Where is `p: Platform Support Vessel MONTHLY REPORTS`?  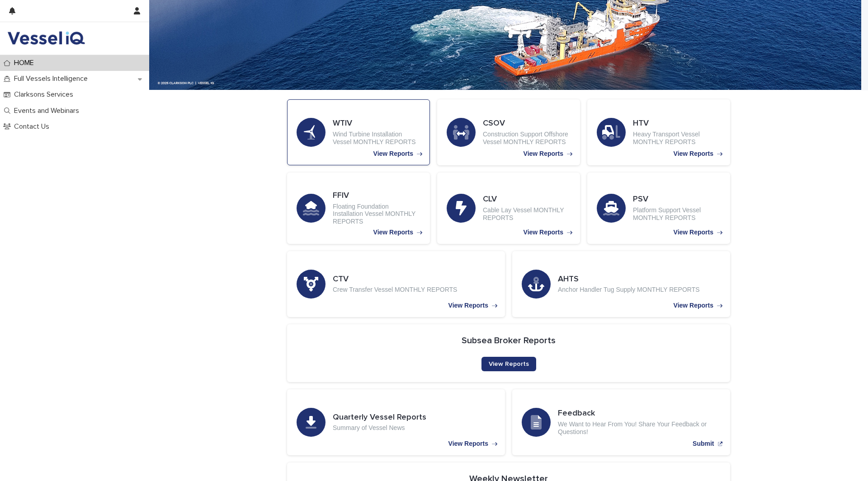
p: Platform Support Vessel MONTHLY REPORTS is located at coordinates (677, 214).